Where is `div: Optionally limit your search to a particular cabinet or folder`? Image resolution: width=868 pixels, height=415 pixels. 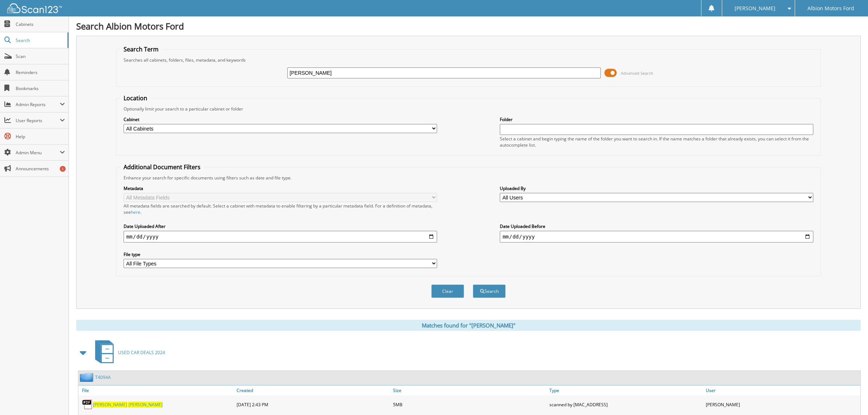 div: Optionally limit your search to a particular cabinet or folder is located at coordinates (468, 108).